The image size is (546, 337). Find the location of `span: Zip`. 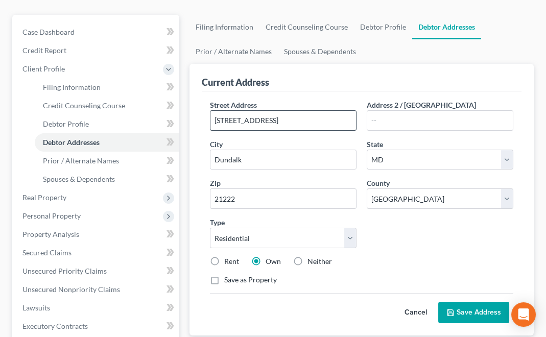

span: Zip is located at coordinates (215, 183).